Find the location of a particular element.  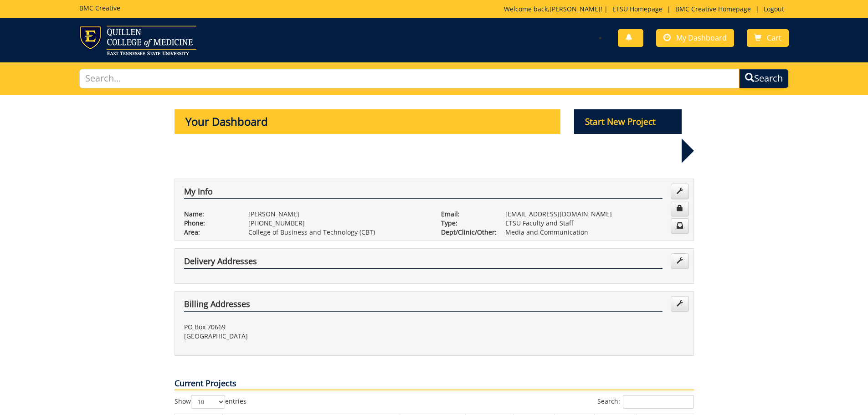

p: Area: is located at coordinates (209, 233).